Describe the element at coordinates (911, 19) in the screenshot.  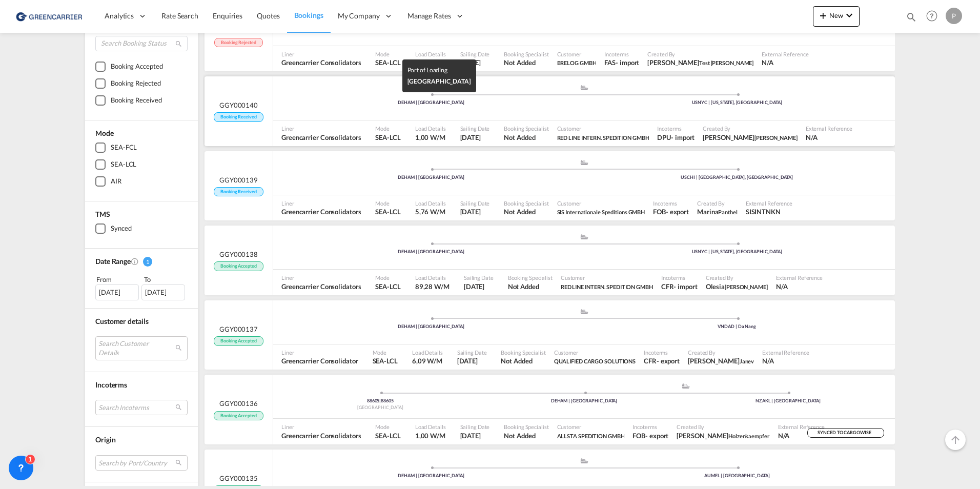
I see `div: icon-magnify` at that location.